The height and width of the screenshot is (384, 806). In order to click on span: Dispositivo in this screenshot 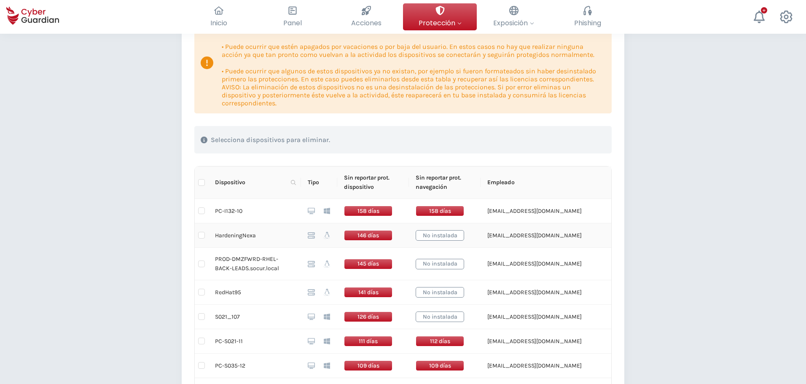, I will do `click(251, 182)`.